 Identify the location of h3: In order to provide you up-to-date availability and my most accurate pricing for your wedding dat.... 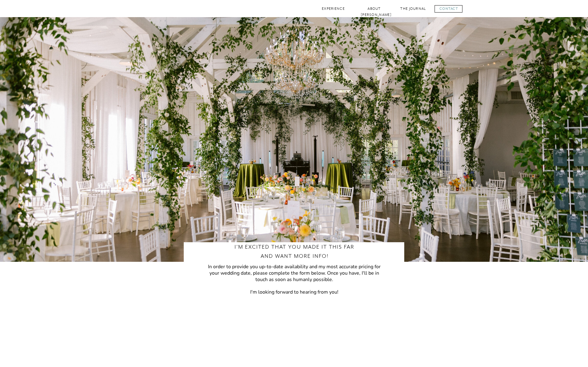
(294, 280).